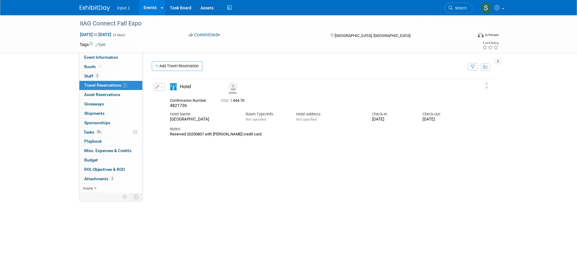  What do you see at coordinates (191, 100) in the screenshot?
I see `div: Confirmation Number:` at bounding box center [191, 100].